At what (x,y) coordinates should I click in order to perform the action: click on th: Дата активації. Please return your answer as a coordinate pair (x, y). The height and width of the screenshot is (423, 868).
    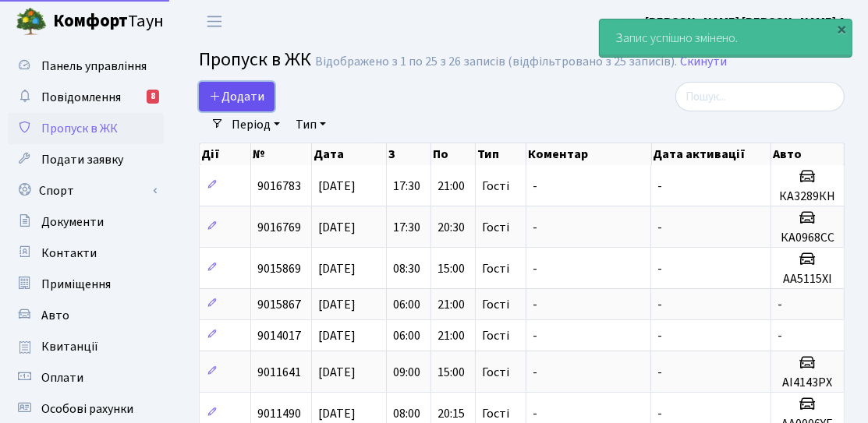
    Looking at the image, I should click on (712, 154).